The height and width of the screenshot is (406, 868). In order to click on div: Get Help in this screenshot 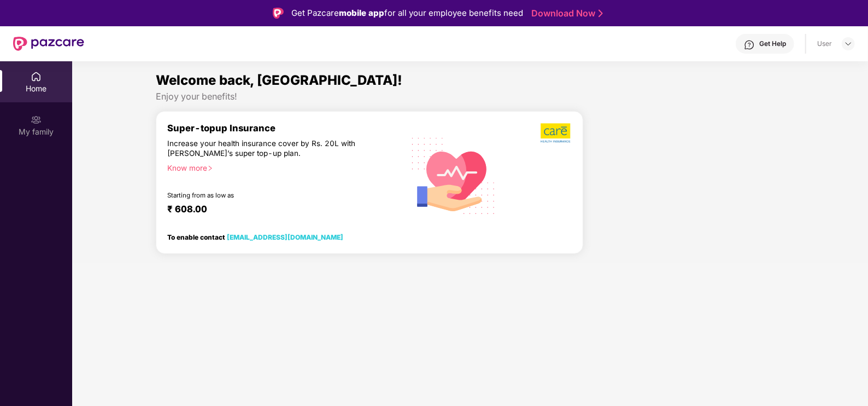, I will do `click(772, 44)`.